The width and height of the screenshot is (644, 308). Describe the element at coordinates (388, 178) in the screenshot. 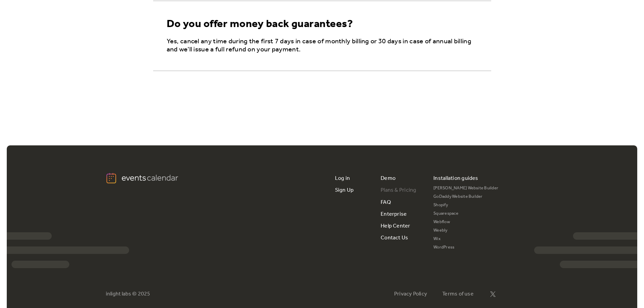

I see `a: Demo` at that location.